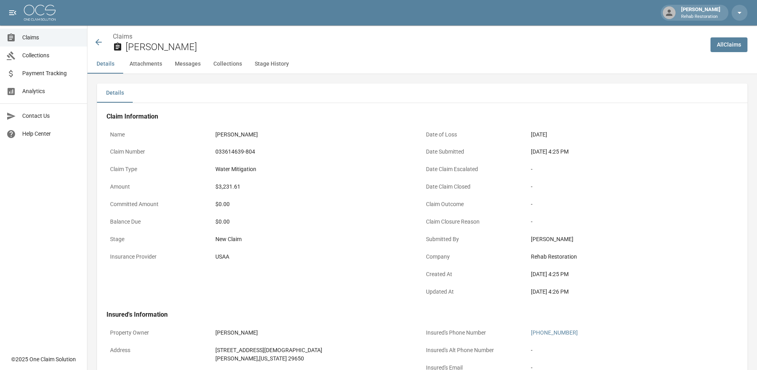 This screenshot has width=757, height=370. What do you see at coordinates (159, 186) in the screenshot?
I see `p: Amount` at bounding box center [159, 186].